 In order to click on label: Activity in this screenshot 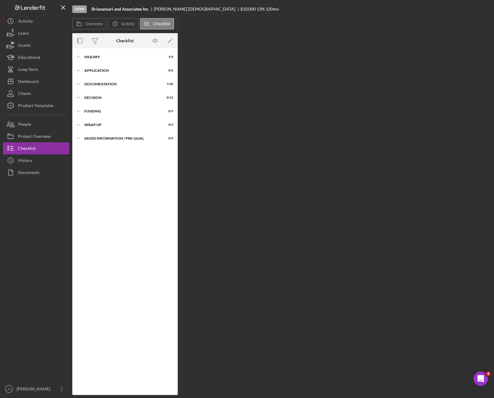, I will do `click(128, 24)`.